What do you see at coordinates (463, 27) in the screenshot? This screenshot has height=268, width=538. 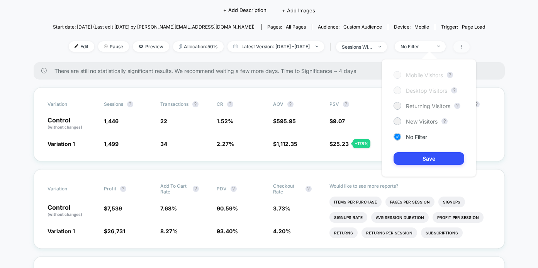 I see `div: Trigger:` at bounding box center [463, 27].